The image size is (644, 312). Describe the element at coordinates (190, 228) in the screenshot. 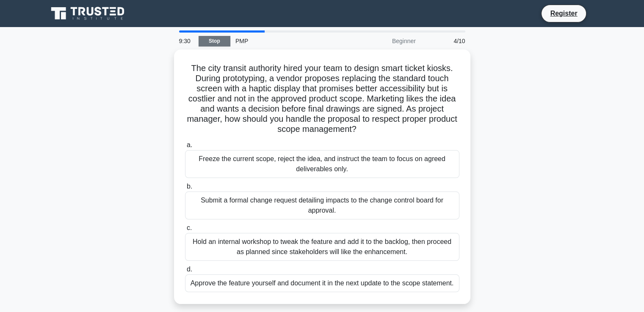

I see `span: c.` at that location.